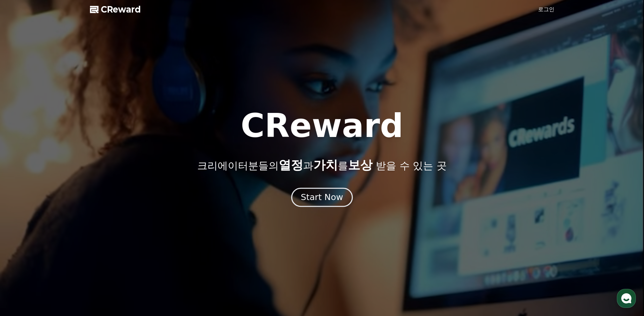  I want to click on span: 가치, so click(326, 165).